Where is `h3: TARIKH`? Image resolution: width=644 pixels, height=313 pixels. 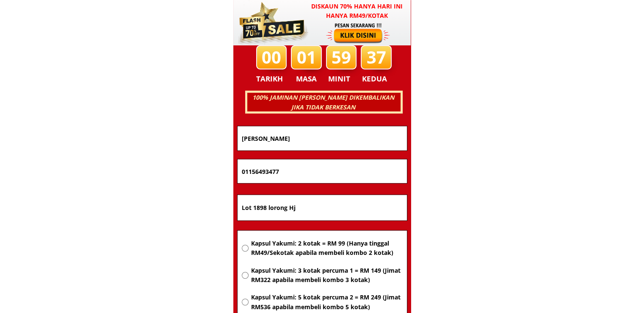 h3: TARIKH is located at coordinates (274, 79).